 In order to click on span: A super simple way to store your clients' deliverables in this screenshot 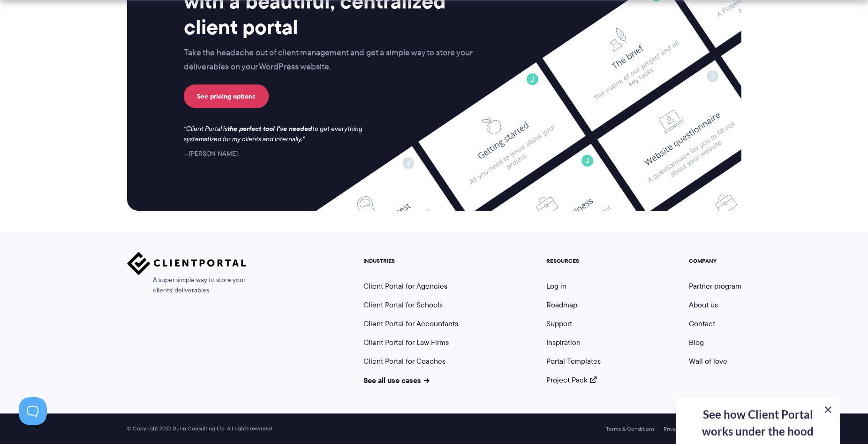, I will do `click(186, 286)`.